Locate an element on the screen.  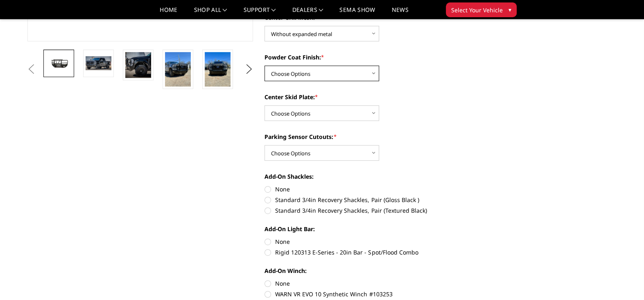
div: Chat Widget is located at coordinates (624, 280).